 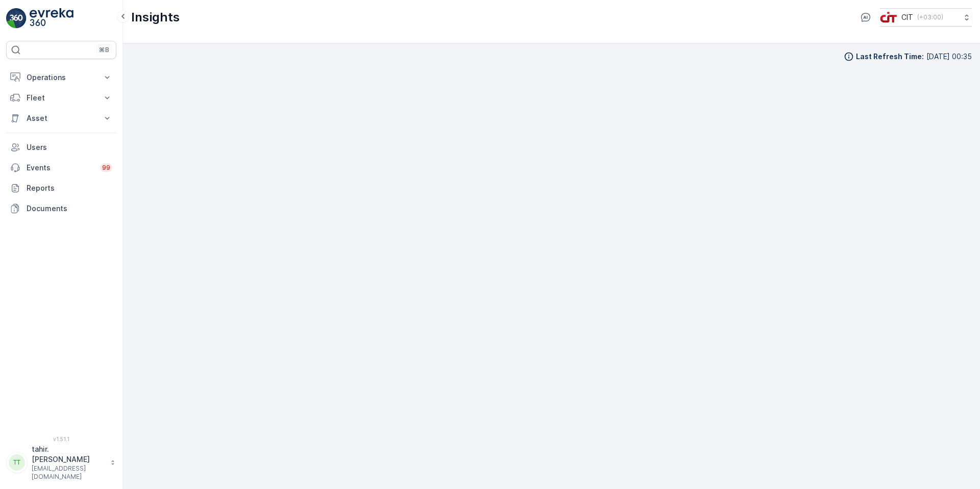 I want to click on p: Events, so click(x=60, y=168).